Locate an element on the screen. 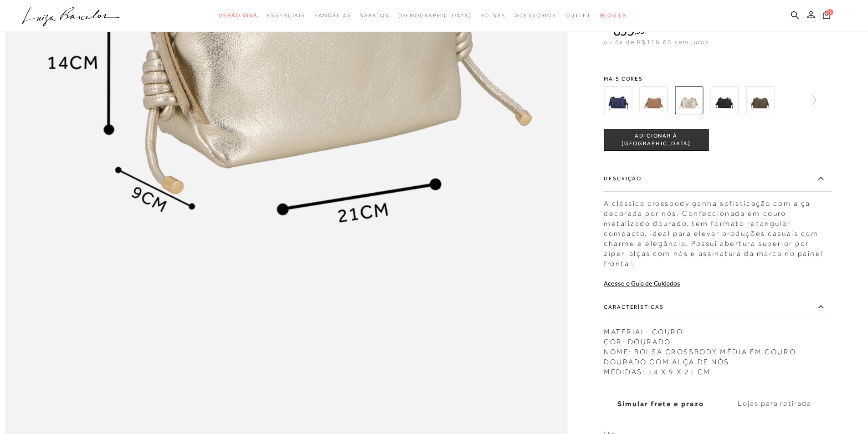  span: Acessórios is located at coordinates (535, 15).